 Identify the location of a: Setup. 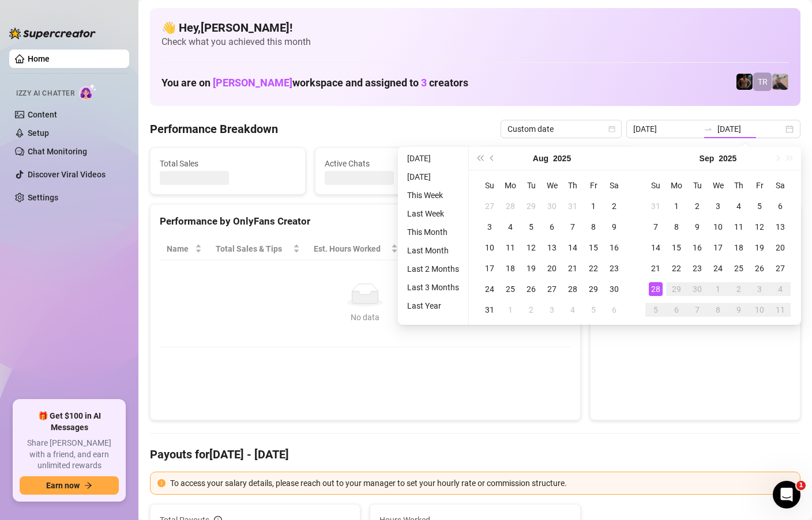
(38, 133).